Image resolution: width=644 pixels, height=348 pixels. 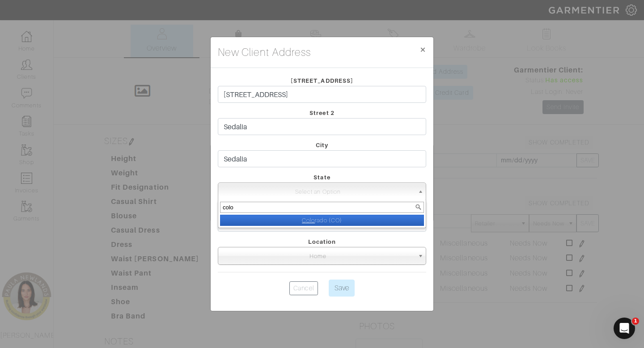 What do you see at coordinates (342, 288) in the screenshot?
I see `input: Save` at bounding box center [342, 288].